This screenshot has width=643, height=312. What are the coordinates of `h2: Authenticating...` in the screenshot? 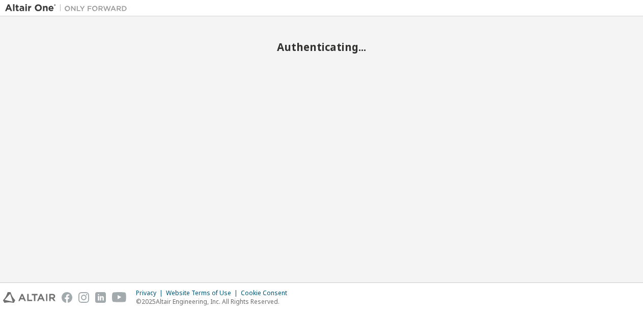 It's located at (321, 47).